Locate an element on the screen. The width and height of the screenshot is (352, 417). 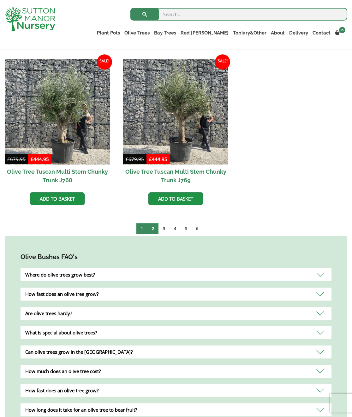
span: 0 is located at coordinates (343, 30).